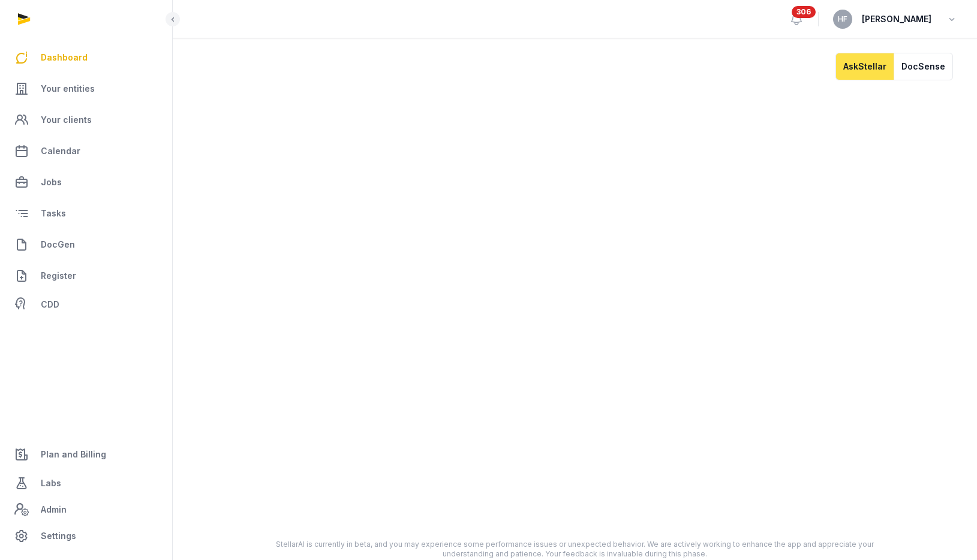 This screenshot has width=977, height=560. What do you see at coordinates (86, 151) in the screenshot?
I see `a: Calendar` at bounding box center [86, 151].